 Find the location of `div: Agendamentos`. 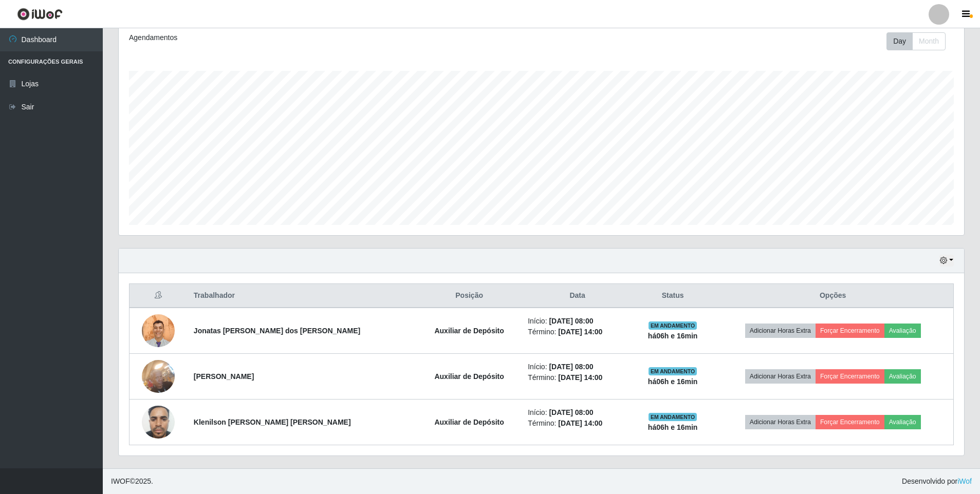

div: Agendamentos is located at coordinates (296, 38).